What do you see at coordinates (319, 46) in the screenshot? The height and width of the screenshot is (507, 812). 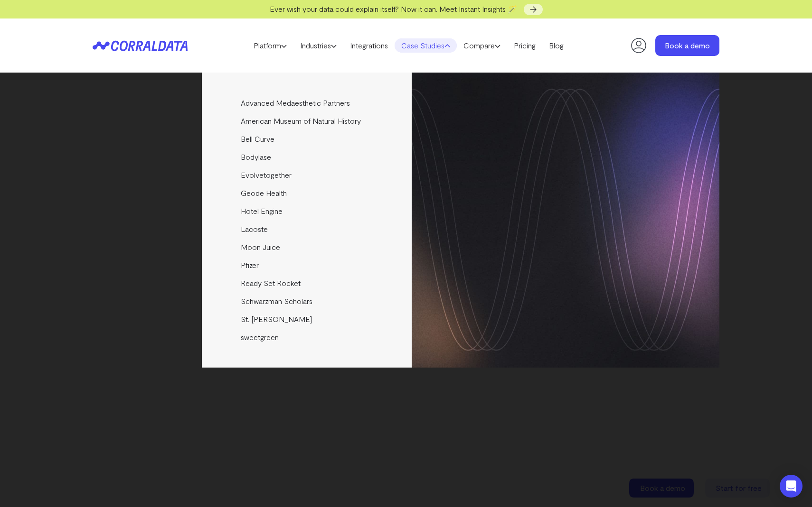 I see `a: Industries` at bounding box center [319, 46].